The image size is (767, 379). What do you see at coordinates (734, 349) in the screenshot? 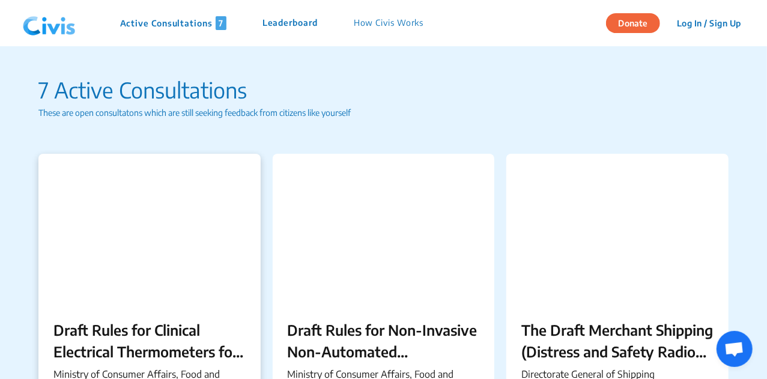
I see `a: Open chat` at bounding box center [734, 349].